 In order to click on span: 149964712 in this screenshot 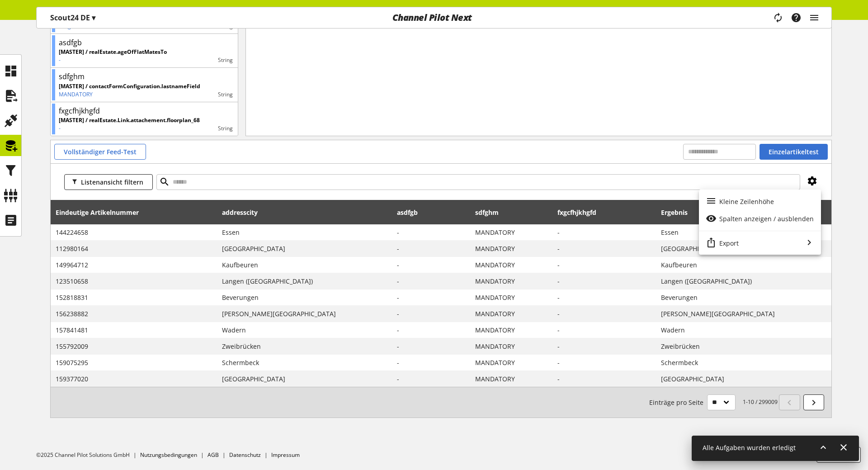, I will do `click(134, 264)`.